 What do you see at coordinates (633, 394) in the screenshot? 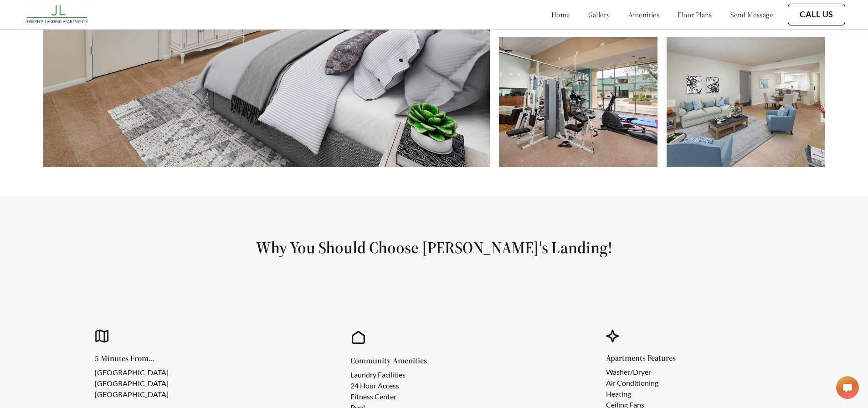
I see `li: Heating` at bounding box center [633, 394].